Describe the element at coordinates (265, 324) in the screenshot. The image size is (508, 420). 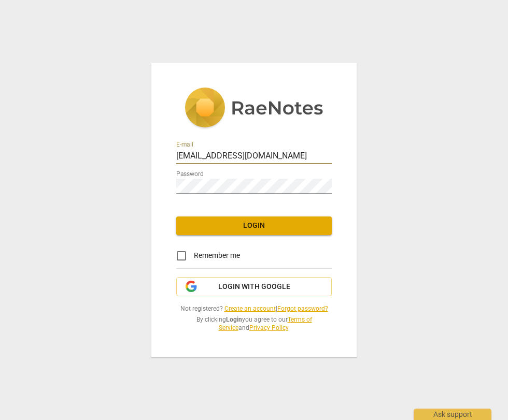
I see `a: Terms of Service` at that location.